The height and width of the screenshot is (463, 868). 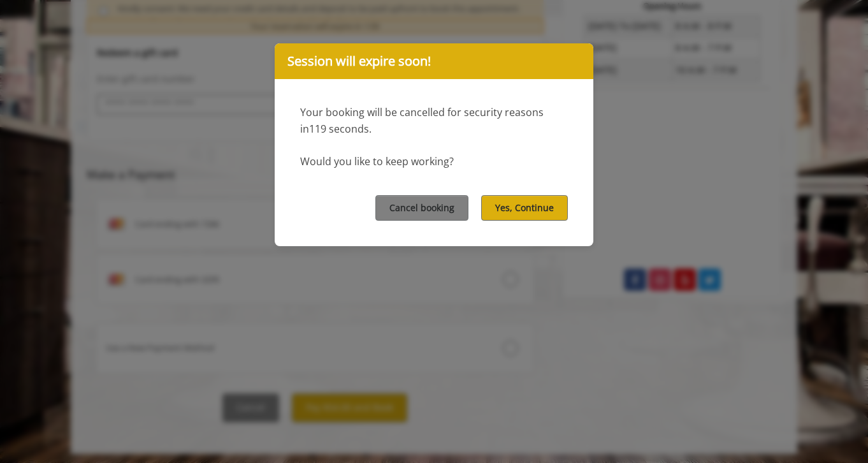 I want to click on span: s., so click(x=368, y=129).